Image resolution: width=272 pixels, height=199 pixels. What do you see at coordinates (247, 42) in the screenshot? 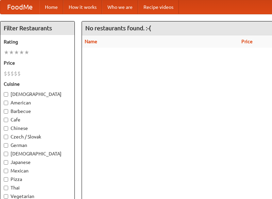
I see `a: Price` at bounding box center [247, 42].